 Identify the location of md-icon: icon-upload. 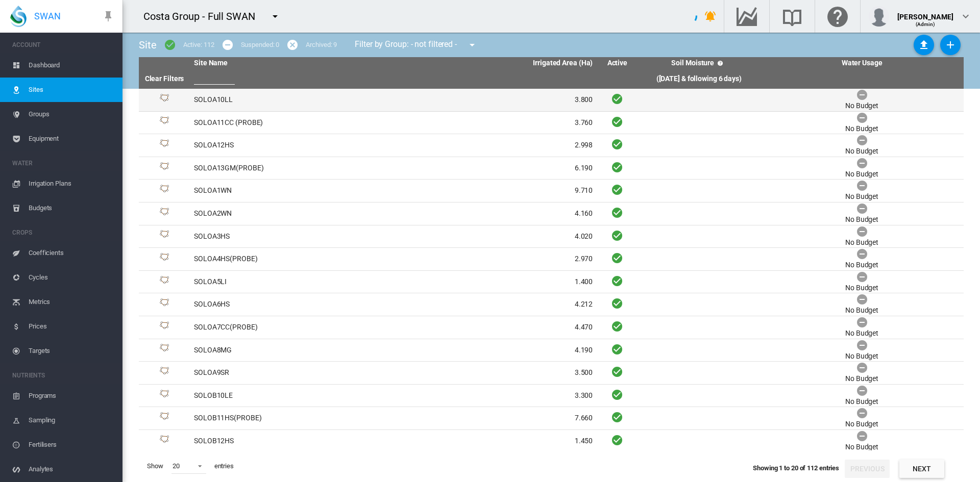
(924, 44).